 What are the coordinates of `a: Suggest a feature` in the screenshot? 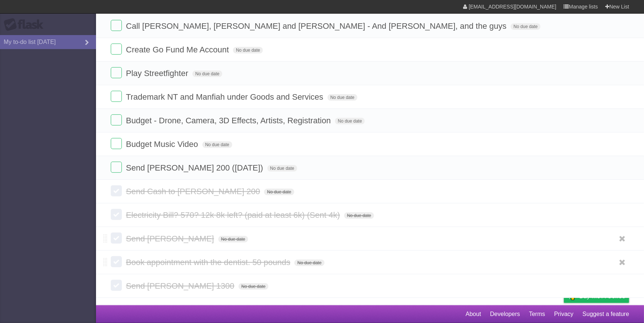 It's located at (606, 314).